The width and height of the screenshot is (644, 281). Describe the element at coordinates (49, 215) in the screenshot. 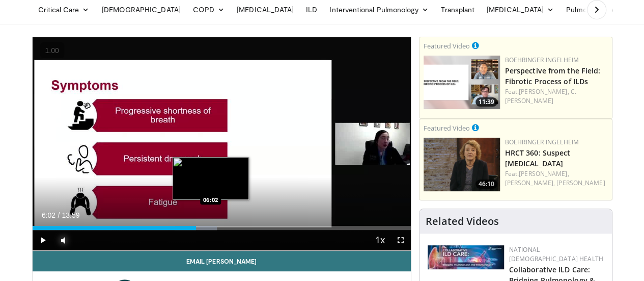

I see `span: 6:02` at that location.